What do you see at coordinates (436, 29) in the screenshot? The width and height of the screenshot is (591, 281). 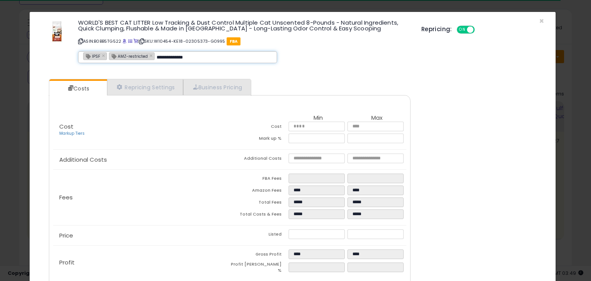 I see `h5: Repricing:` at bounding box center [436, 29].